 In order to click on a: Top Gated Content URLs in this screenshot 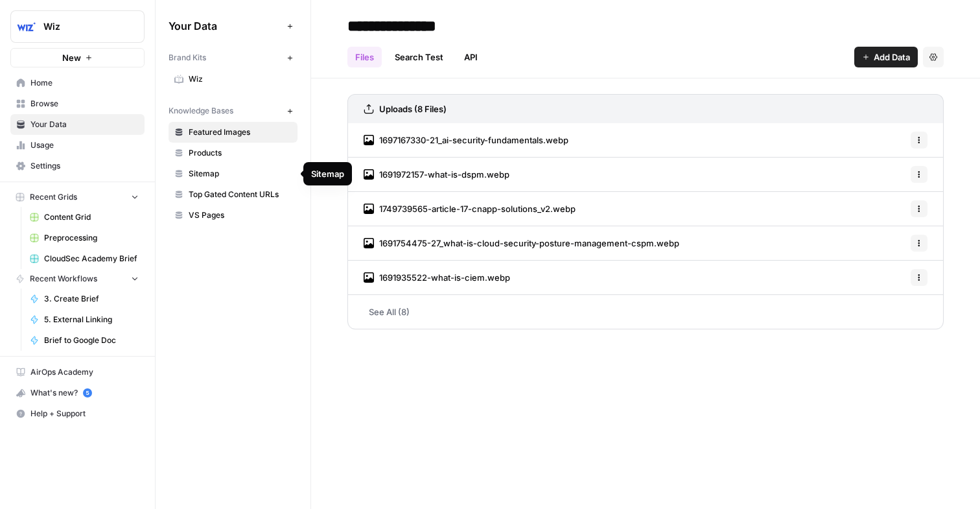, I will do `click(233, 195)`.